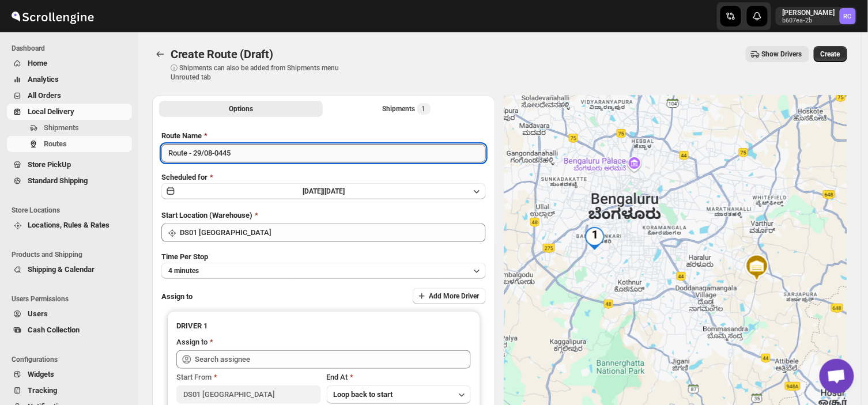 This screenshot has width=868, height=405. Describe the element at coordinates (454, 296) in the screenshot. I see `span: Add More Driver` at that location.